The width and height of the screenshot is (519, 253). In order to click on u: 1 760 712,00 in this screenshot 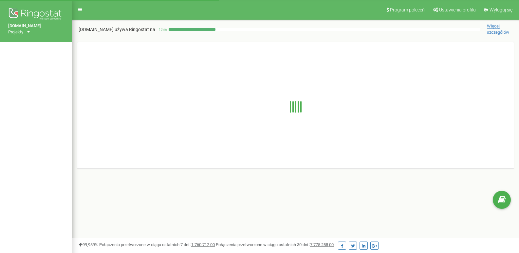, I will do `click(203, 245)`.